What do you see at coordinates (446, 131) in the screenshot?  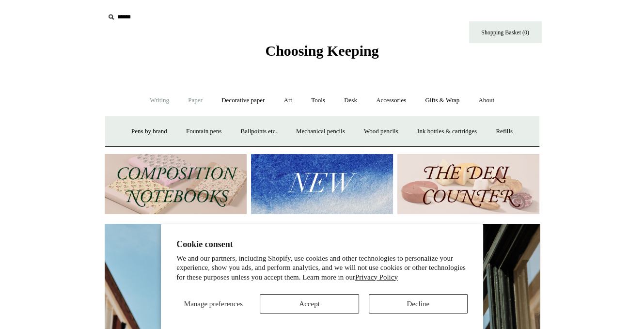 I see `a: Ink bottles & cartridges` at bounding box center [446, 131].